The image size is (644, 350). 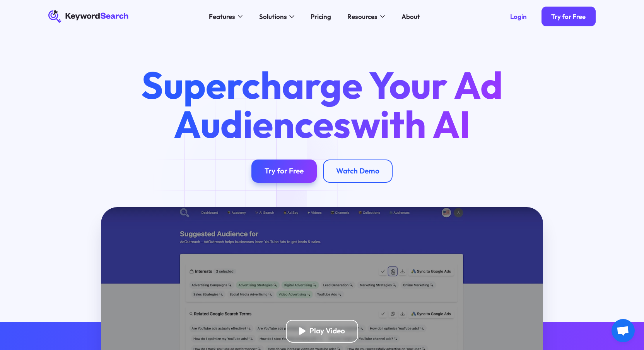 What do you see at coordinates (362, 16) in the screenshot?
I see `div: Resources` at bounding box center [362, 16].